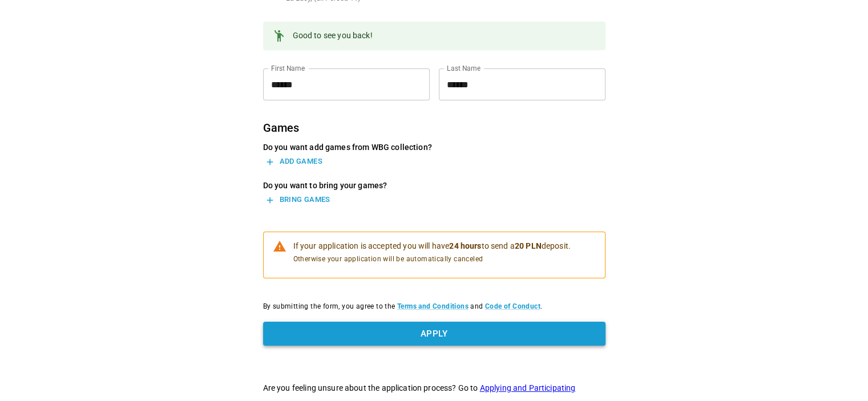 The image size is (868, 401). Describe the element at coordinates (294, 161) in the screenshot. I see `button: Add games` at that location.